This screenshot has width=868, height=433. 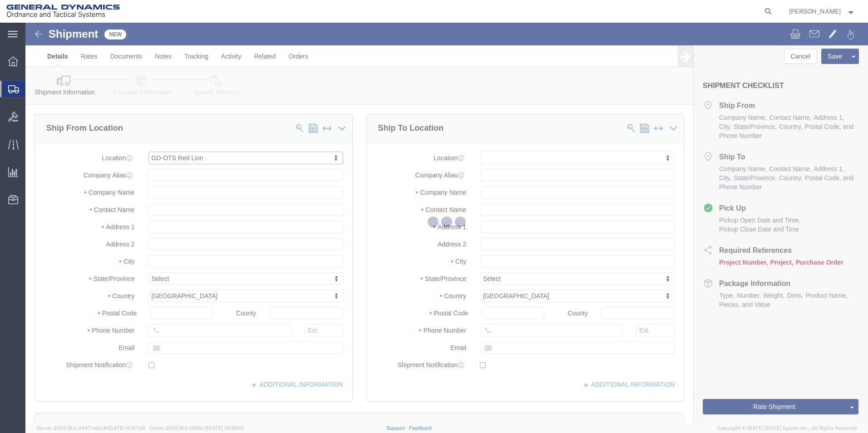 I want to click on span: Server: 2025.19.0-d447cefac8f, so click(x=91, y=427).